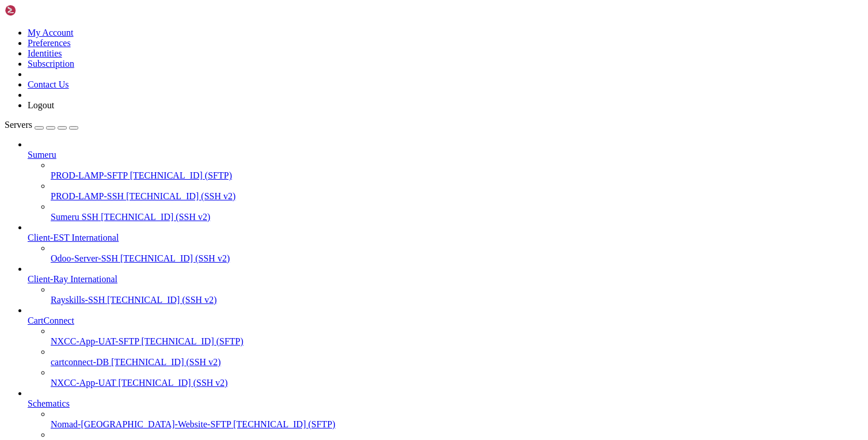 This screenshot has height=440, width=868. I want to click on span: Odoo-Server-SSH, so click(84, 258).